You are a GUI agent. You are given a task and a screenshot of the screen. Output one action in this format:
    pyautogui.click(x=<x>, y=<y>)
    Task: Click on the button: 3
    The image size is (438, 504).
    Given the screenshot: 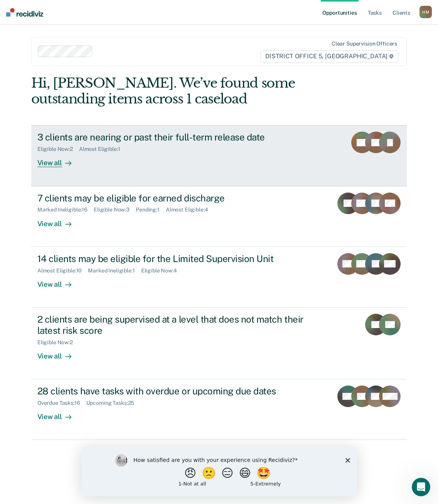 What is the action you would take?
    pyautogui.click(x=147, y=27)
    